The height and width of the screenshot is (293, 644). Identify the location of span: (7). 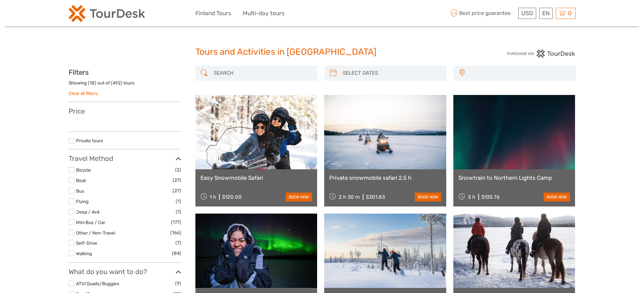
(178, 243).